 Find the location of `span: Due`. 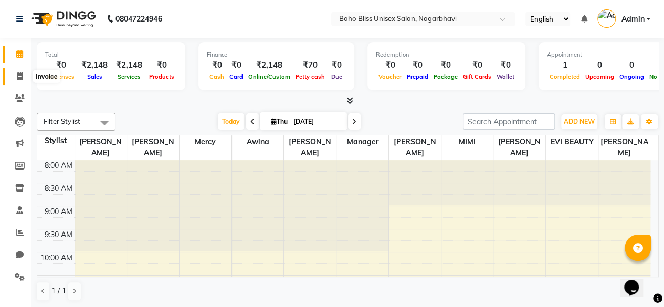

span: Due is located at coordinates (337, 77).